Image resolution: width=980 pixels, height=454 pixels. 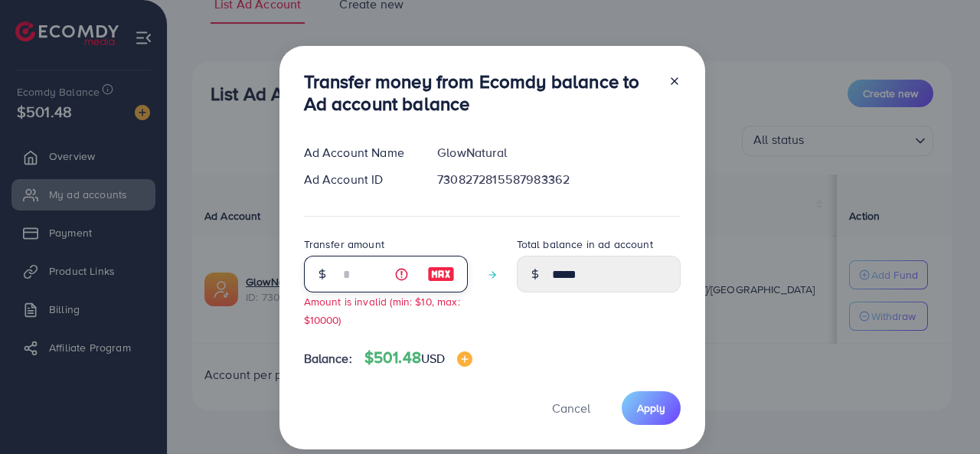 What do you see at coordinates (358, 180) in the screenshot?
I see `div: Ad Account ID` at bounding box center [358, 180].